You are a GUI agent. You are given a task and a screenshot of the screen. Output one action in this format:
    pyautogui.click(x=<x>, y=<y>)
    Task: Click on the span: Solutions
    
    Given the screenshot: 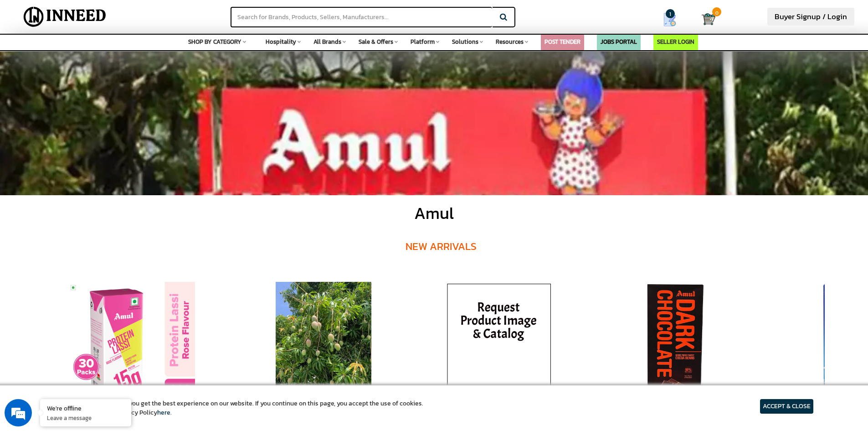 What is the action you would take?
    pyautogui.click(x=465, y=41)
    